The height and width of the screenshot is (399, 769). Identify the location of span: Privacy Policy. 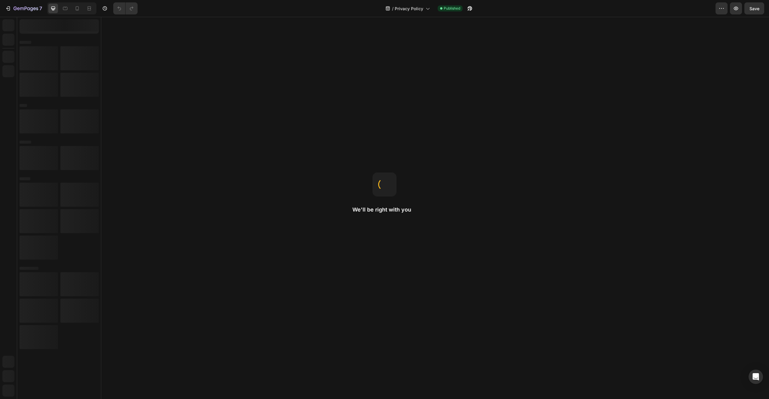
(409, 8).